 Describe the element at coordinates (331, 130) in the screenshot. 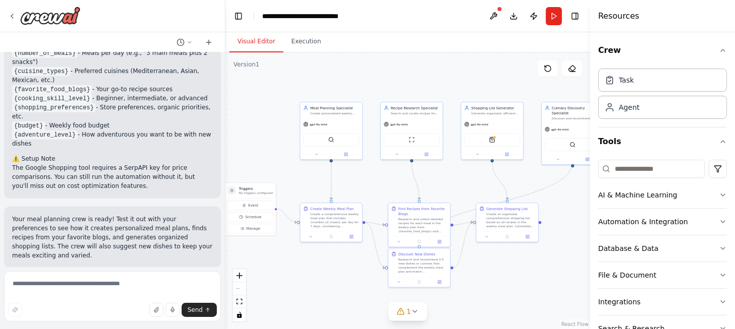

I see `div: Meal Planning SpecialistCreate personalized weekly meal plans based on {dietary_preferences}, {nu...` at that location.